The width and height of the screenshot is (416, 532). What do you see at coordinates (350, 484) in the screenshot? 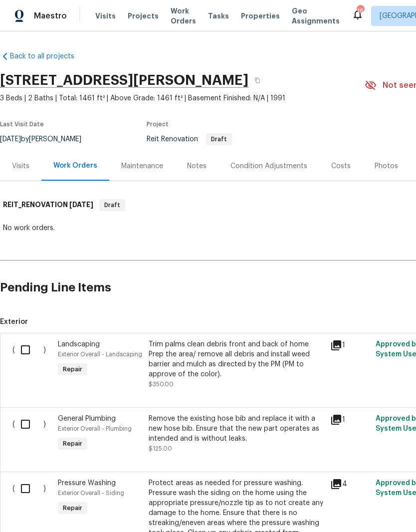
I see `div: 4` at bounding box center [350, 484].